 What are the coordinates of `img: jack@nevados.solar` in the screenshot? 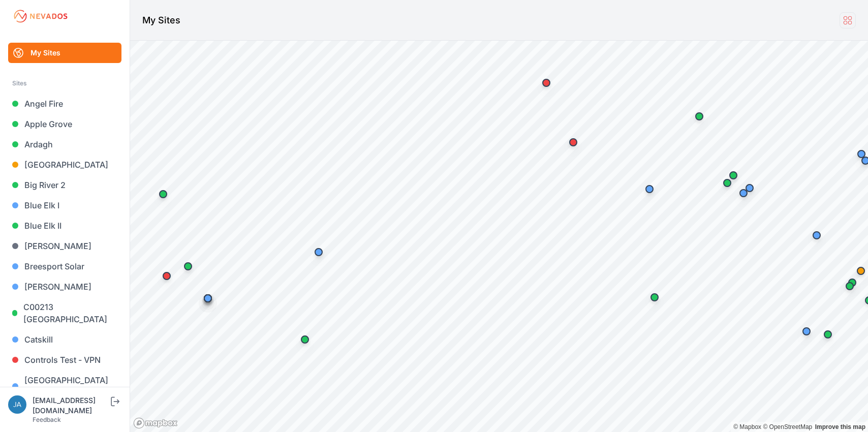 It's located at (17, 405).